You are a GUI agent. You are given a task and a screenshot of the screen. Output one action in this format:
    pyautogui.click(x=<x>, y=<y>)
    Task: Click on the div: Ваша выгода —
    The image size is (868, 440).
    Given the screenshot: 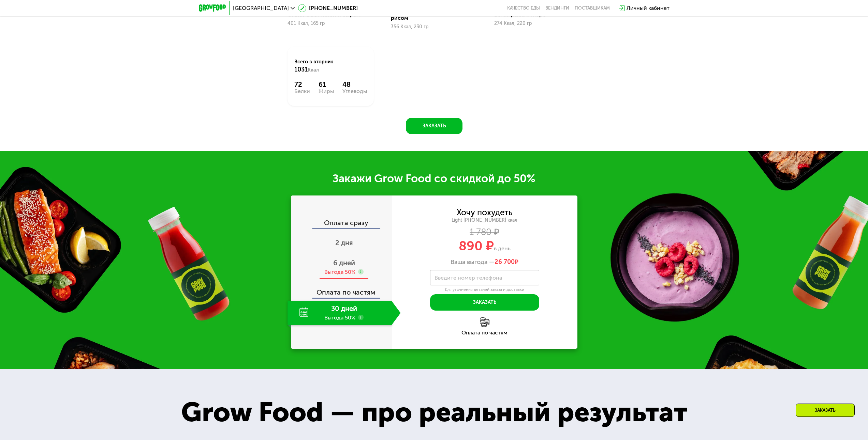 What is the action you would take?
    pyautogui.click(x=485, y=262)
    